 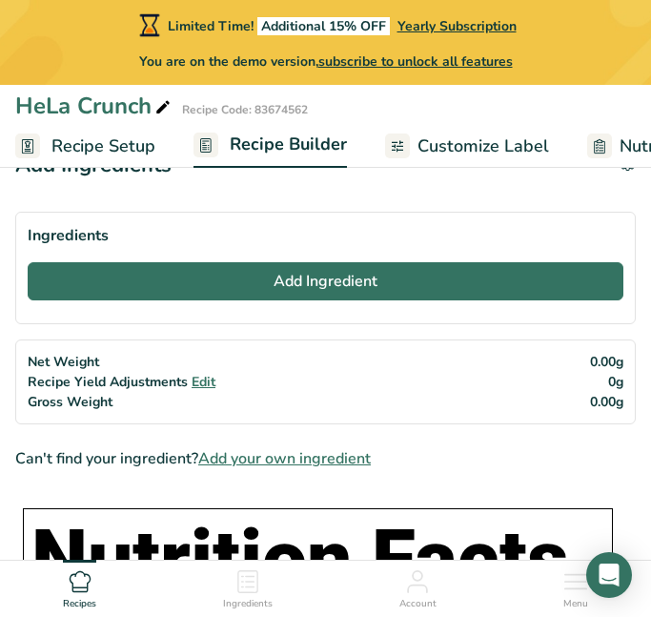 I want to click on span: Edit, so click(x=203, y=381).